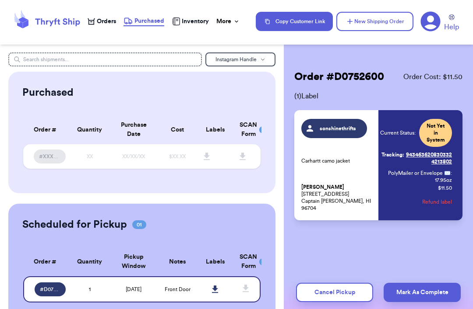 The image size is (473, 309). Describe the element at coordinates (240, 60) in the screenshot. I see `button: Instagram Handle` at that location.